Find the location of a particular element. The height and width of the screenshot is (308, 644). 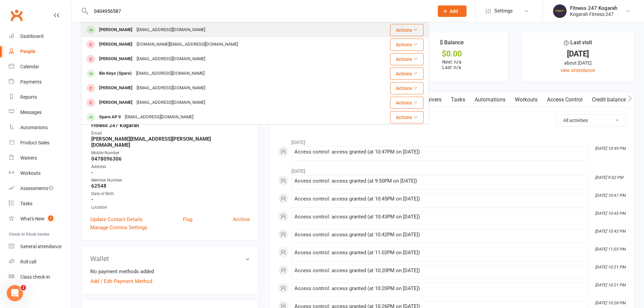

div: Tasks is located at coordinates (26, 203).